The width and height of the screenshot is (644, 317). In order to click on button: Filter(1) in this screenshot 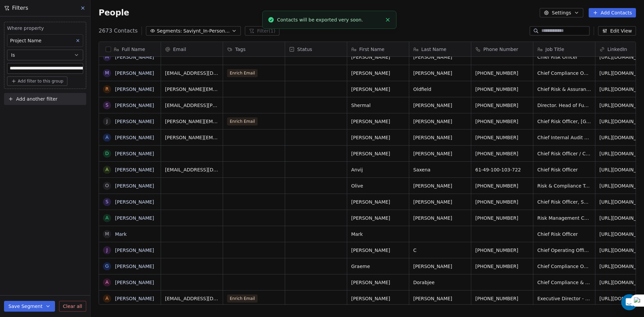, I will do `click(262, 31)`.